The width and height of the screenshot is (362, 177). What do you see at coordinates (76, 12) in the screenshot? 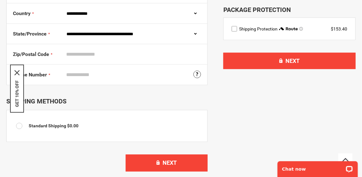
I see `button: Open LiveChat chat widget` at bounding box center [76, 12].